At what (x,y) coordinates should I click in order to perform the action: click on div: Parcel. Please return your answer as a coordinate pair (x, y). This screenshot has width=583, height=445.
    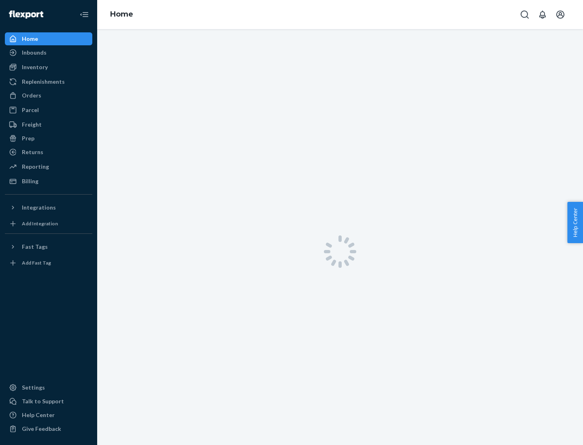
    Looking at the image, I should click on (30, 110).